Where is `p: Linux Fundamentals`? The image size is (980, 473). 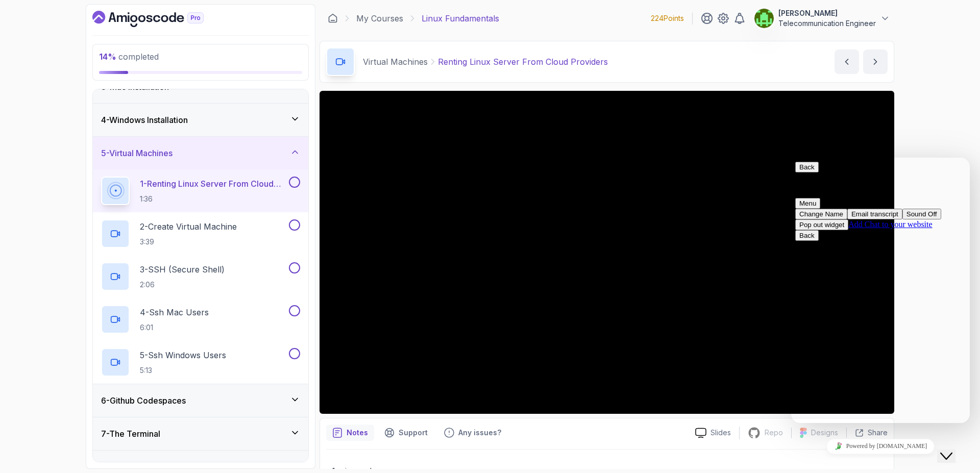
p: Linux Fundamentals is located at coordinates (460, 18).